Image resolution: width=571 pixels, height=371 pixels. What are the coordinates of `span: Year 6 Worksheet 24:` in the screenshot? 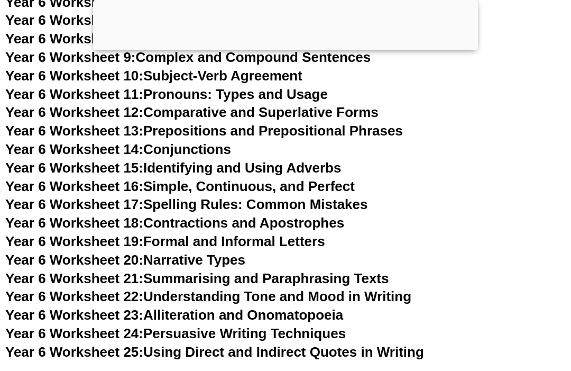 It's located at (74, 333).